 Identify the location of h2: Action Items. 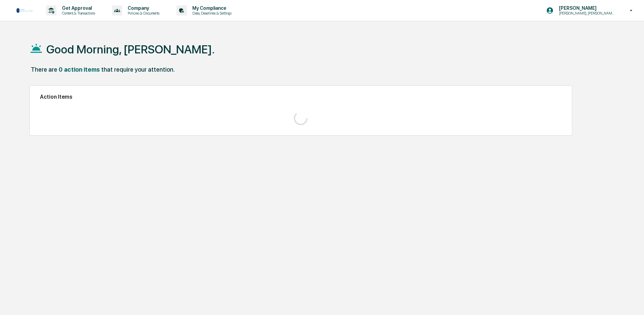
(300, 97).